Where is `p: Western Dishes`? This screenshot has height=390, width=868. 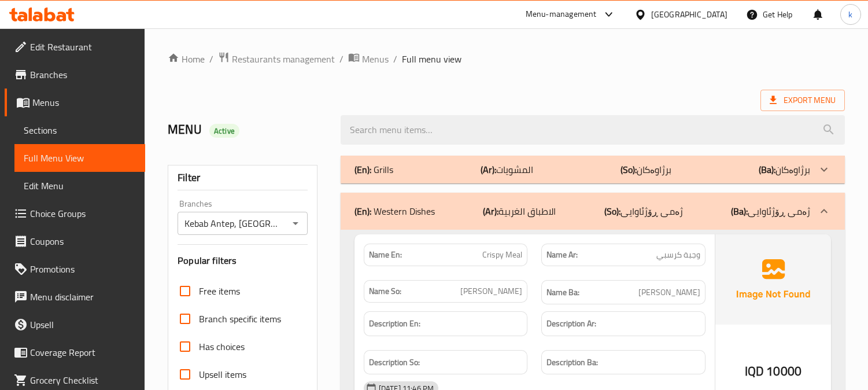 p: Western Dishes is located at coordinates (394, 211).